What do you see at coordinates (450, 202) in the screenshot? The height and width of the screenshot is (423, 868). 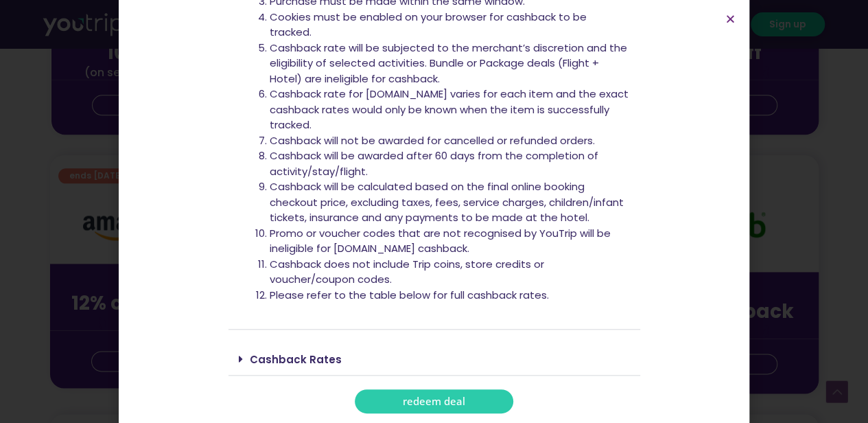 I see `li: Cashback will be calculated based on the final online booking checkout price, excluding taxes, fe...` at bounding box center [450, 202].